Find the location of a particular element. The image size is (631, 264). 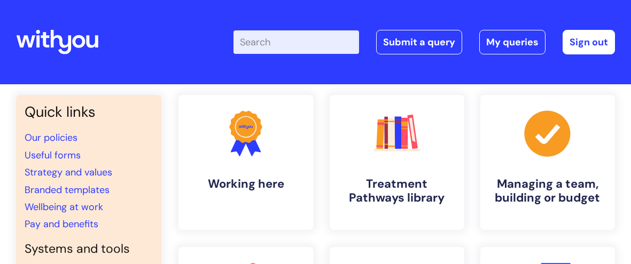

input: Search is located at coordinates (296, 42).